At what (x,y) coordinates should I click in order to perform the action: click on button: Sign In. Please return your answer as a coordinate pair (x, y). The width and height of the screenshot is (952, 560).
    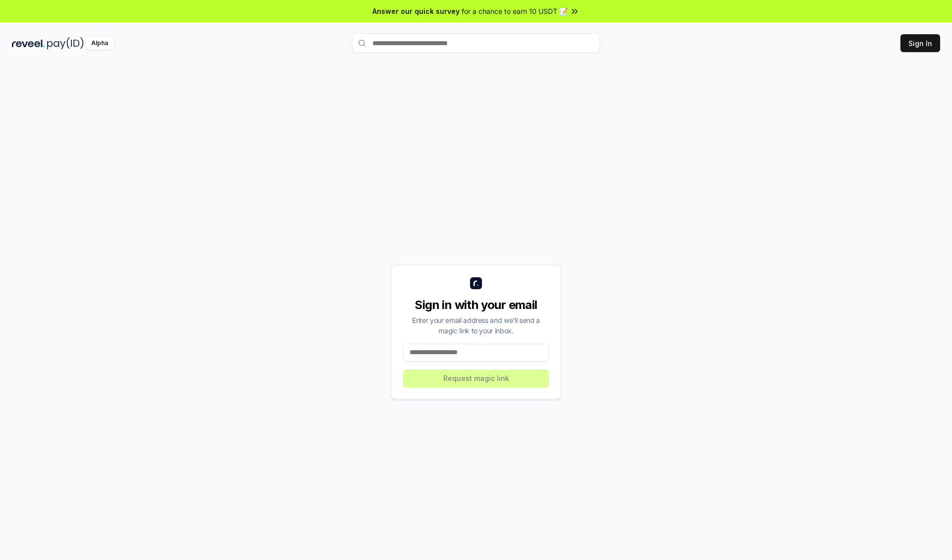
    Looking at the image, I should click on (920, 43).